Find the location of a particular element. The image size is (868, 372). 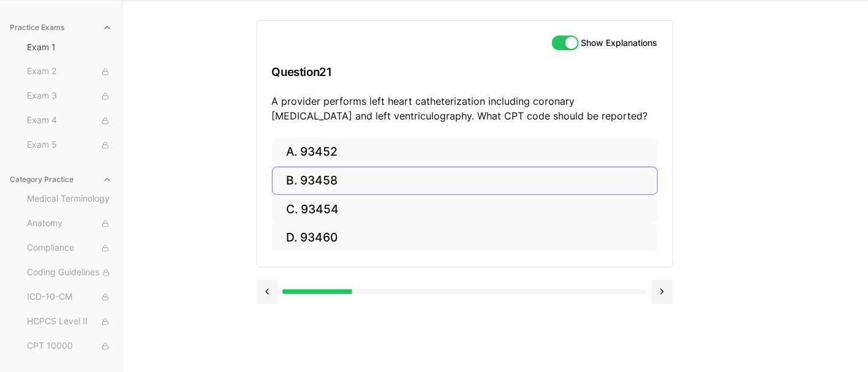

button: CPT 10000 is located at coordinates (69, 347).